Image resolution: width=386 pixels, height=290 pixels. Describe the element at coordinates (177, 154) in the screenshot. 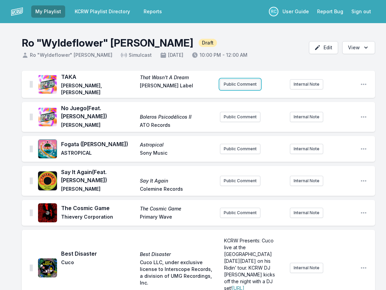

I see `span: Sony Music` at that location.